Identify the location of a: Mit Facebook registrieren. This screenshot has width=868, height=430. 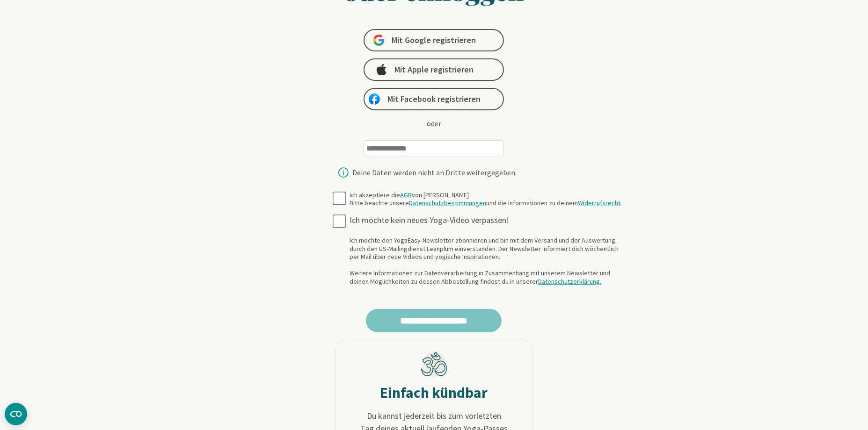
(434, 99).